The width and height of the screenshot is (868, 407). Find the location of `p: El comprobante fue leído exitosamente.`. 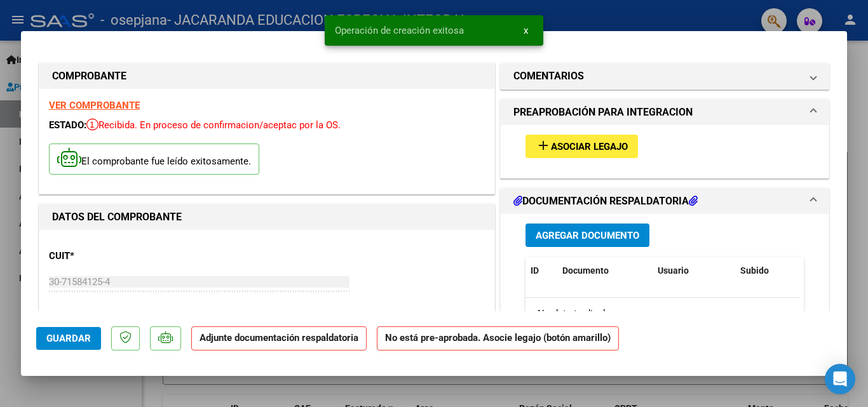

p: El comprobante fue leído exitosamente. is located at coordinates (153, 159).